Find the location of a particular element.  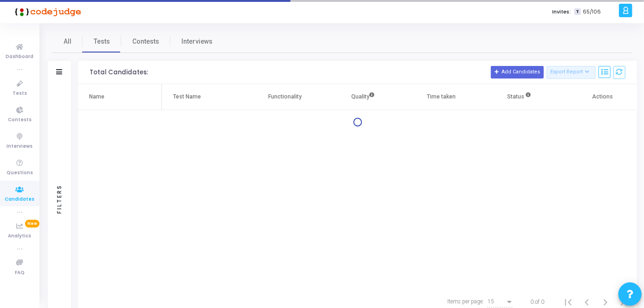

div: Time taken is located at coordinates (441, 97).